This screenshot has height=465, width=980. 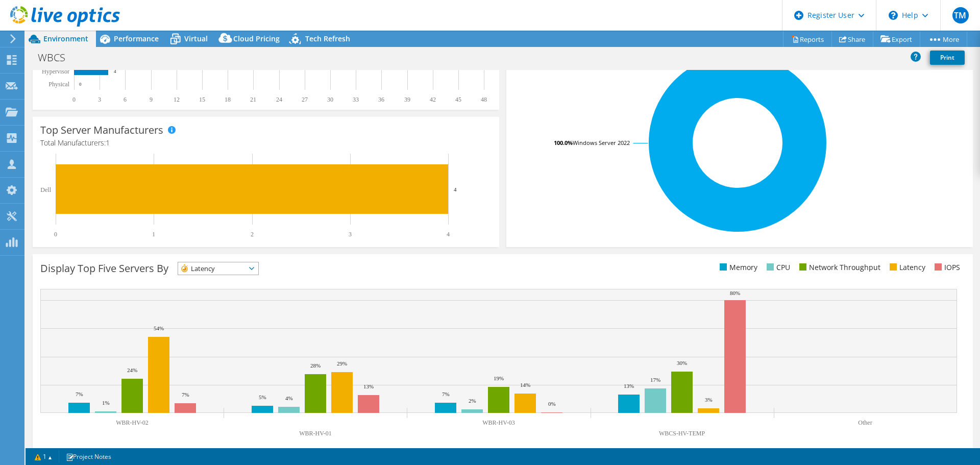 What do you see at coordinates (525, 384) in the screenshot?
I see `text: 14%` at bounding box center [525, 384].